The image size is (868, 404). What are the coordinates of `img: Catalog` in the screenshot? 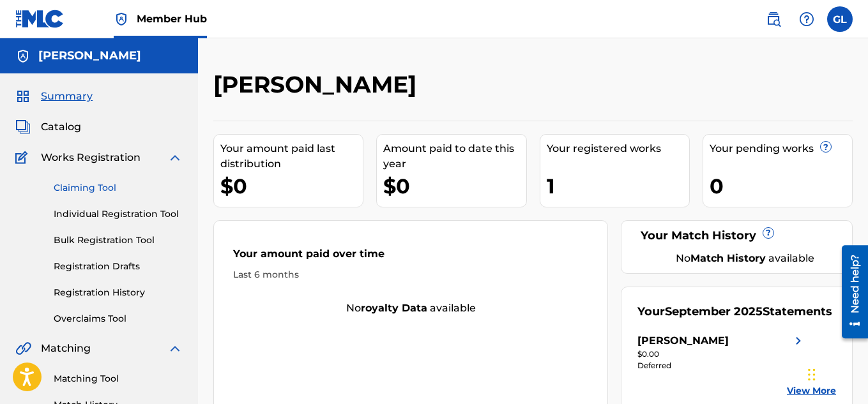 It's located at (23, 127).